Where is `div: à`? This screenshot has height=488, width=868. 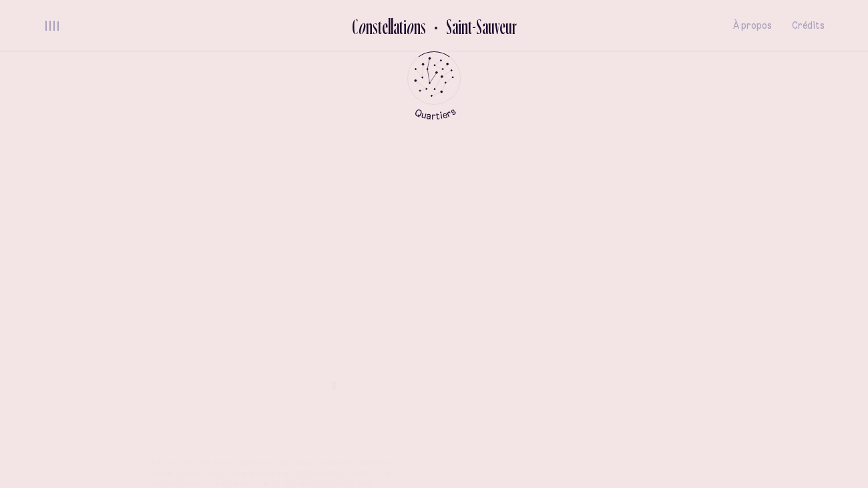
div: à is located at coordinates (410, 403).